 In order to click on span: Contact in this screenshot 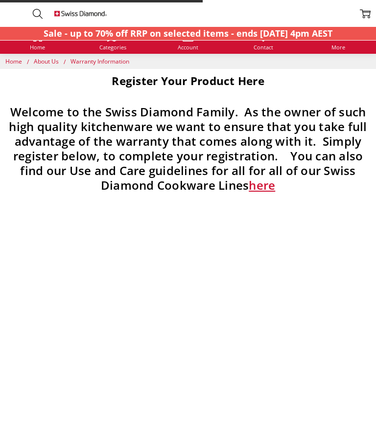, I will do `click(263, 47)`.